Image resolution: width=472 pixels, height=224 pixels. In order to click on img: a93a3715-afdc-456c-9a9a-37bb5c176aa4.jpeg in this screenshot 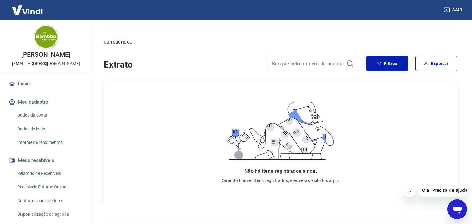, I will do `click(46, 37)`.